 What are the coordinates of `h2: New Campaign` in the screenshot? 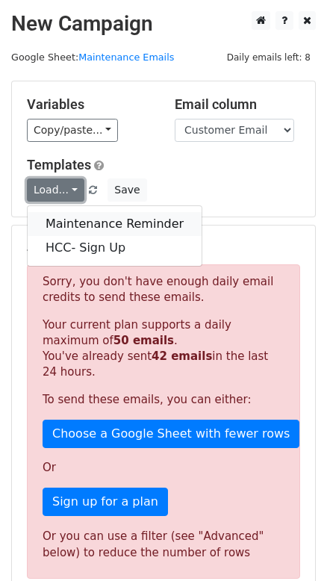 It's located at (164, 24).